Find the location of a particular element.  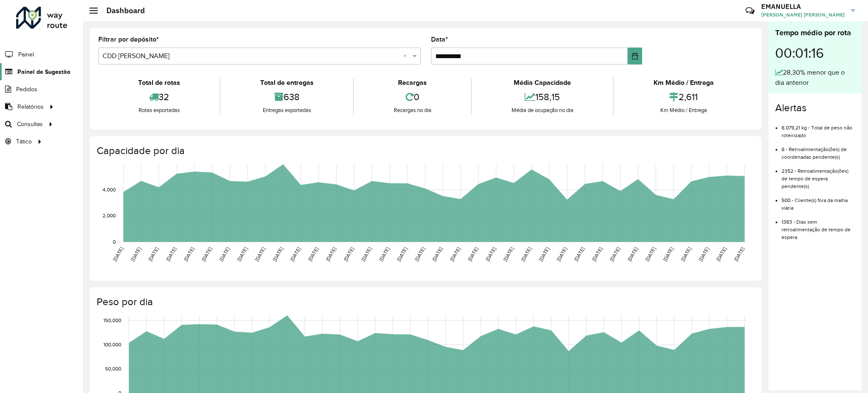

h4: Alertas is located at coordinates (815, 108).